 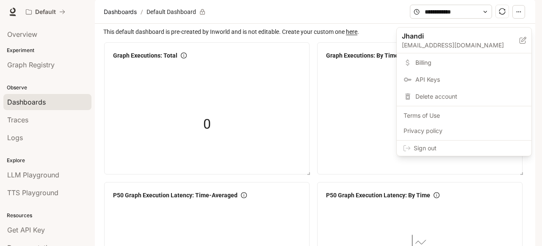 What do you see at coordinates (464, 97) in the screenshot?
I see `div: Delete account` at bounding box center [464, 97].